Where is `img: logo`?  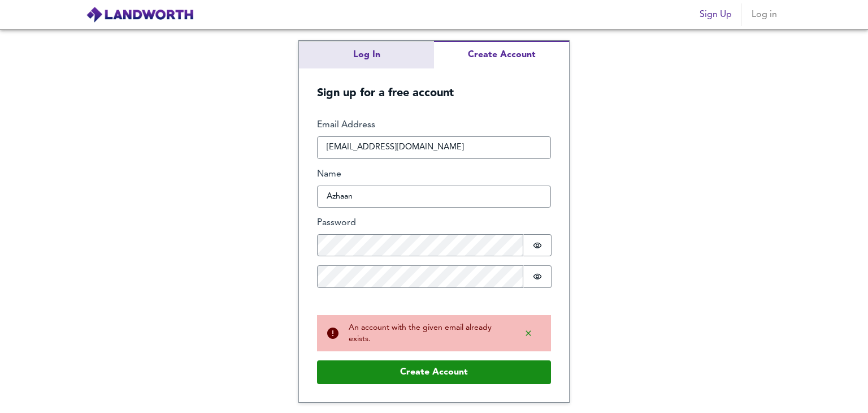 img: logo is located at coordinates (140, 15).